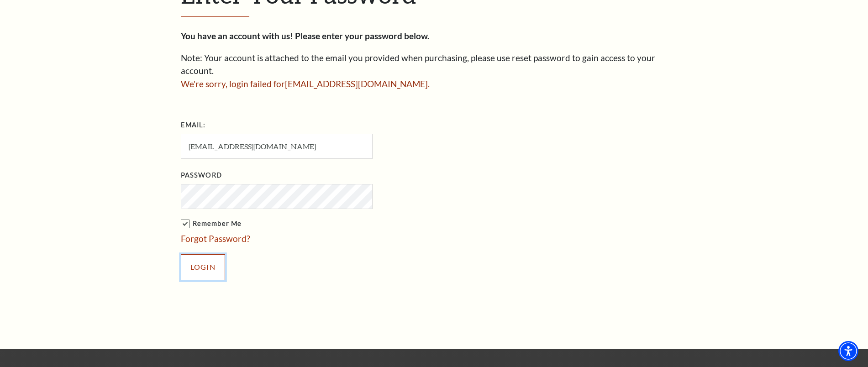 The height and width of the screenshot is (367, 868). What do you see at coordinates (193, 125) in the screenshot?
I see `label: Email:` at bounding box center [193, 125].